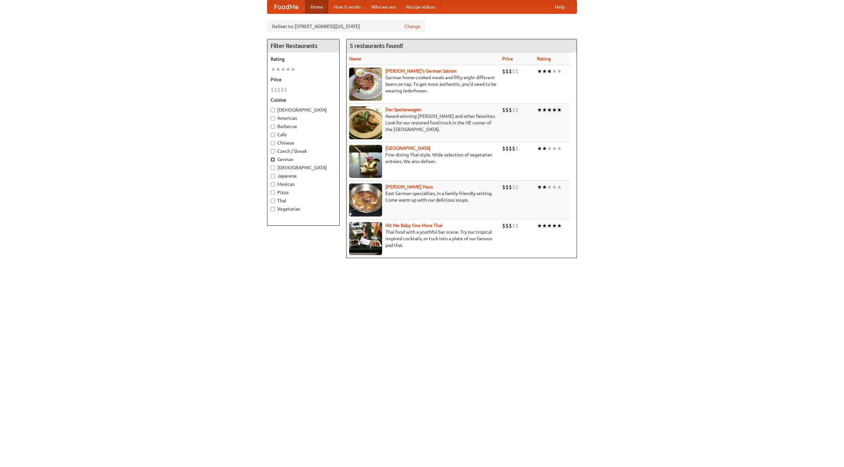 This screenshot has height=467, width=844. Describe the element at coordinates (413, 26) in the screenshot. I see `a: Change` at that location.